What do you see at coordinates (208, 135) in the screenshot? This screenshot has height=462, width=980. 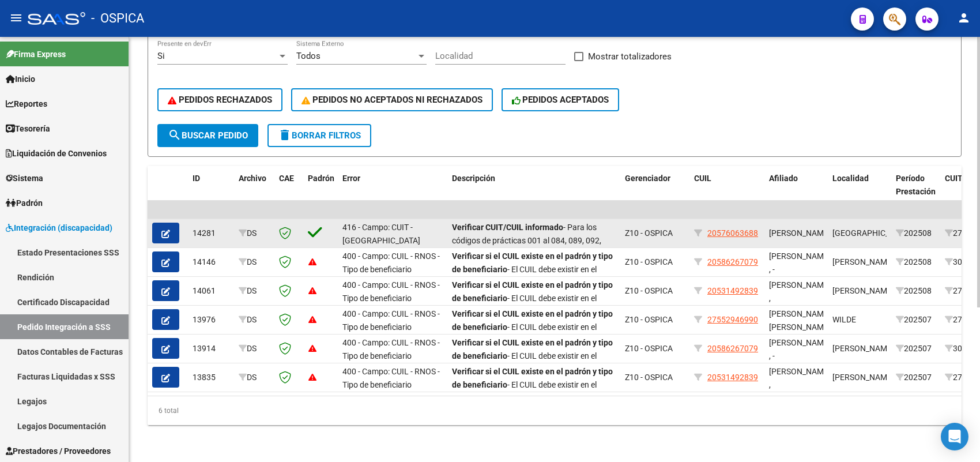 I see `button: Buscar Pedido` at bounding box center [208, 135].